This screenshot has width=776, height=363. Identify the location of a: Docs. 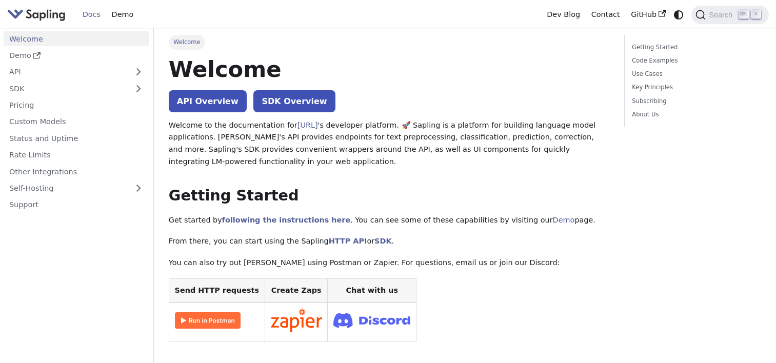
(91, 14).